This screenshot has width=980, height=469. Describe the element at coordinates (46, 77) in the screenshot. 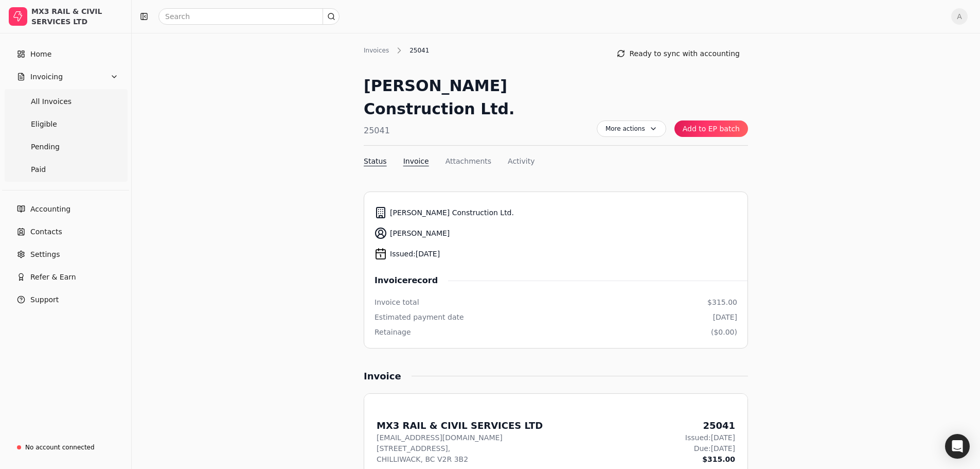

I see `span: Invoicing` at that location.